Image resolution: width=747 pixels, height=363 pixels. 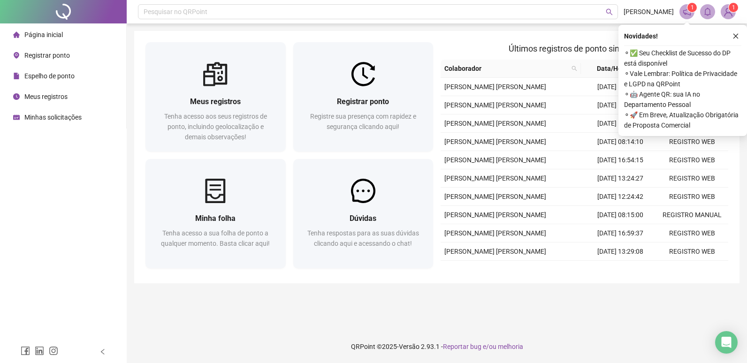 I want to click on span: Minhas solicitações, so click(x=53, y=117).